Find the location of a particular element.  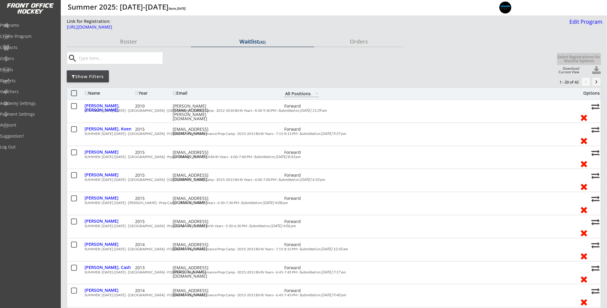

div: Name is located at coordinates (109, 93).